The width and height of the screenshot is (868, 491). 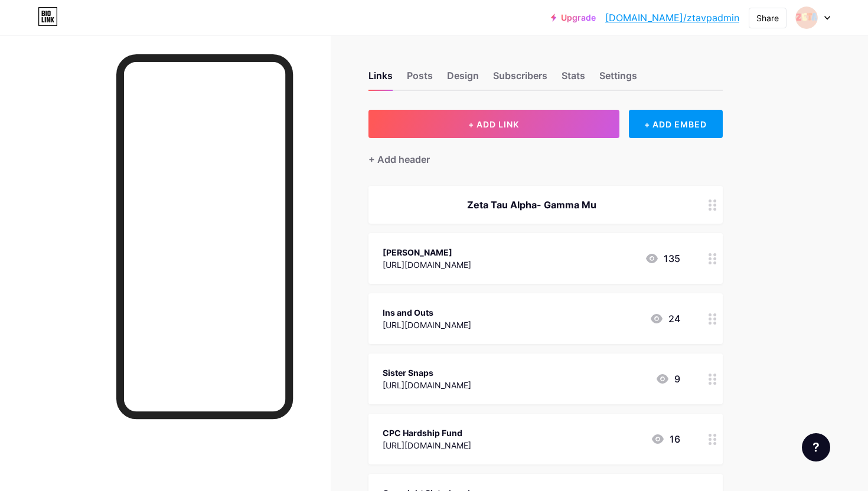 I want to click on div: + Add header, so click(x=399, y=159).